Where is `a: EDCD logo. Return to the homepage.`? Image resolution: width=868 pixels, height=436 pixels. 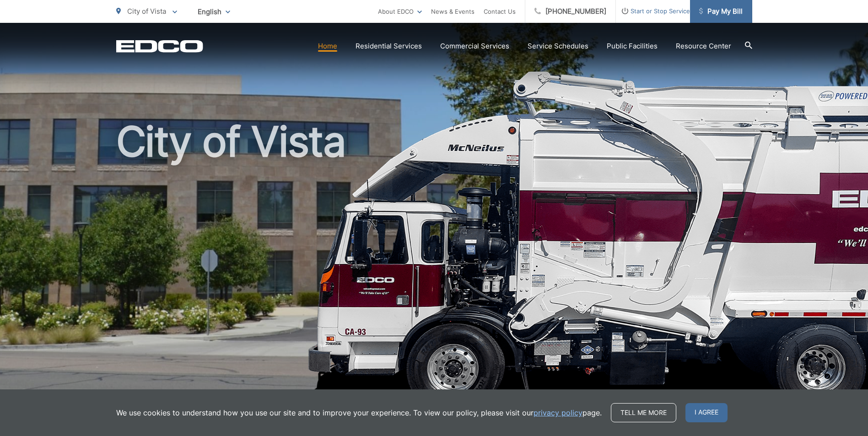
a: EDCD logo. Return to the homepage. is located at coordinates (160, 46).